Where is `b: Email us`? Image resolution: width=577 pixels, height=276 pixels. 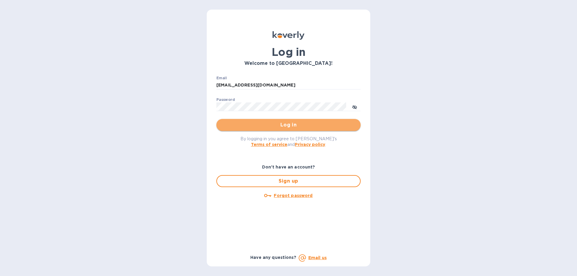 b: Email us is located at coordinates (318, 258).